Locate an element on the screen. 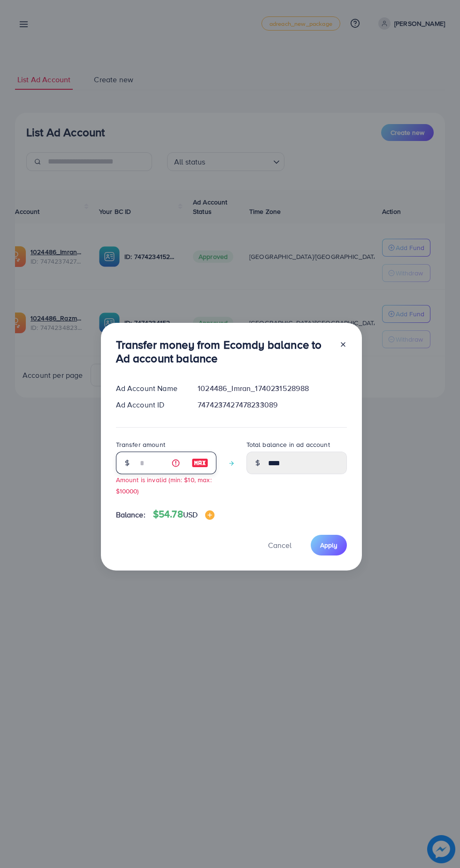 The width and height of the screenshot is (460, 868). div: Ad Account Name is located at coordinates (150, 388).